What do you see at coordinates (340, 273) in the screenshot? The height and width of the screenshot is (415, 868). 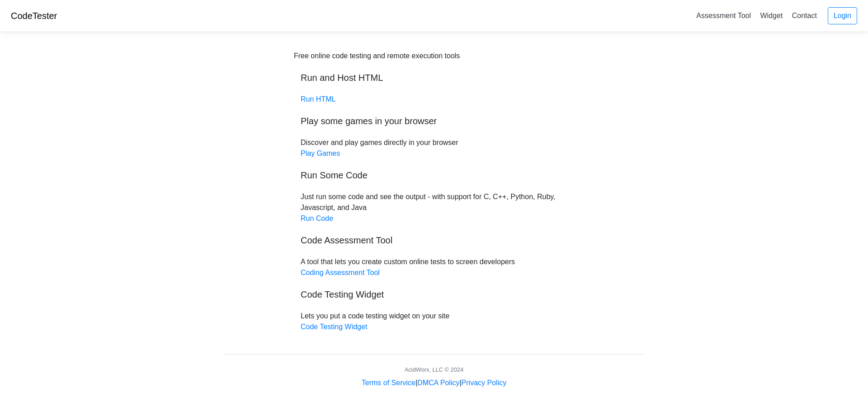 I see `a: Coding Assessment Tool` at bounding box center [340, 273].